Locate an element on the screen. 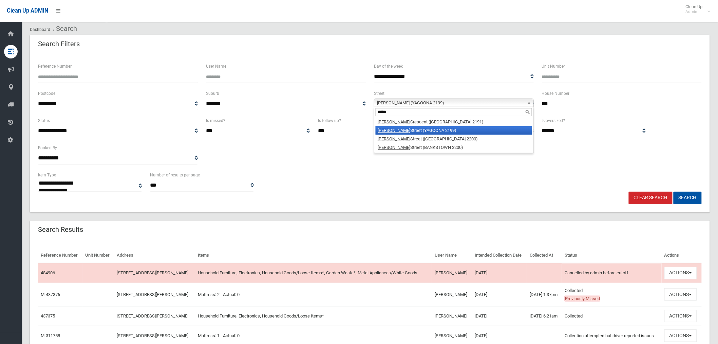 This screenshot has width=718, height=344. th: Collected At is located at coordinates (544, 255).